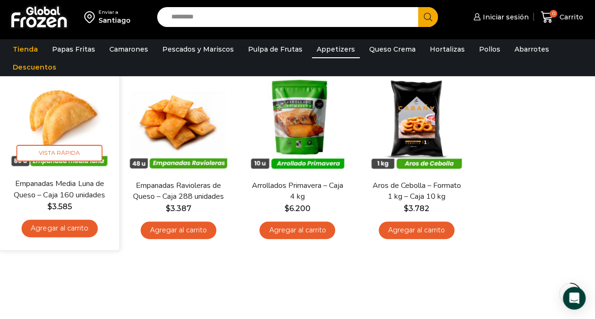 The width and height of the screenshot is (595, 319). What do you see at coordinates (554, 14) in the screenshot?
I see `span: 0` at bounding box center [554, 14].